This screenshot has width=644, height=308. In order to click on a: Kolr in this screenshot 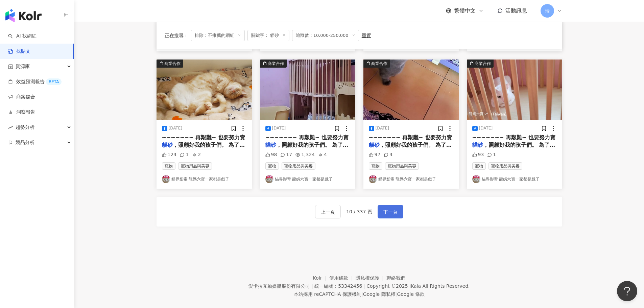, I will do `click(321, 278)`.